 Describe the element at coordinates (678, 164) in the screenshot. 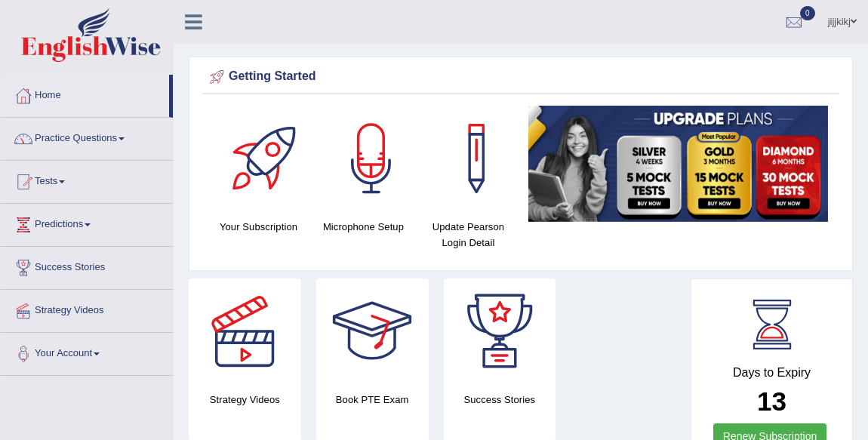

I see `img: small5.jpg` at that location.